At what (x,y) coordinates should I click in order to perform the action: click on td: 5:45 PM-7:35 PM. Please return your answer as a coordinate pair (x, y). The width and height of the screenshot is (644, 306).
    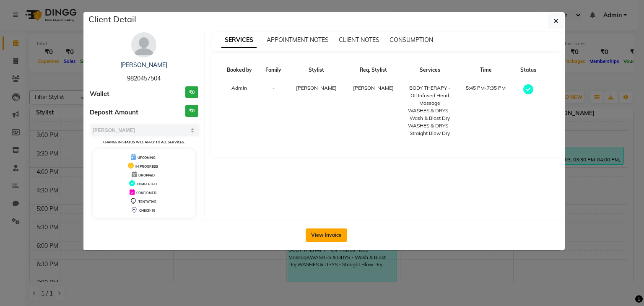
    Looking at the image, I should click on (486, 111).